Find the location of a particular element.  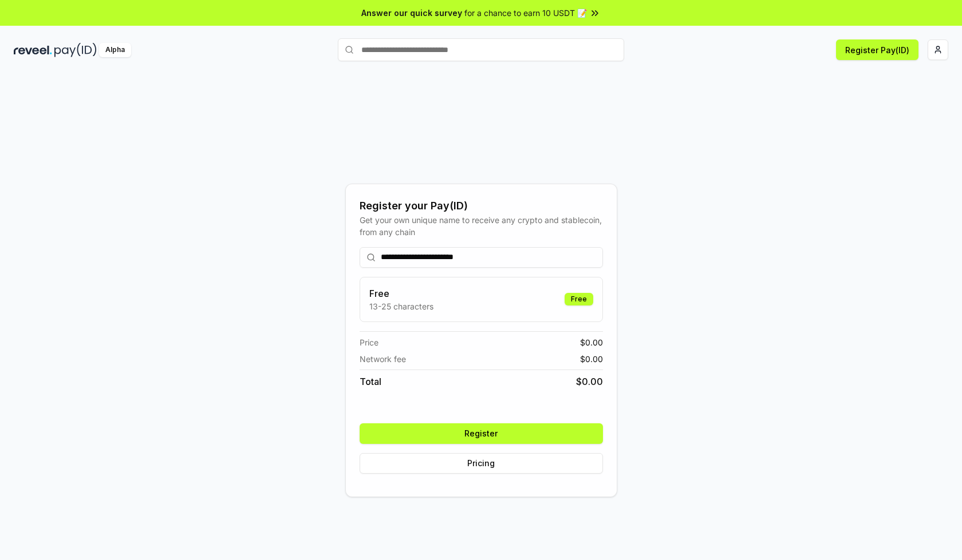

p: 13-25 characters is located at coordinates (402, 306).